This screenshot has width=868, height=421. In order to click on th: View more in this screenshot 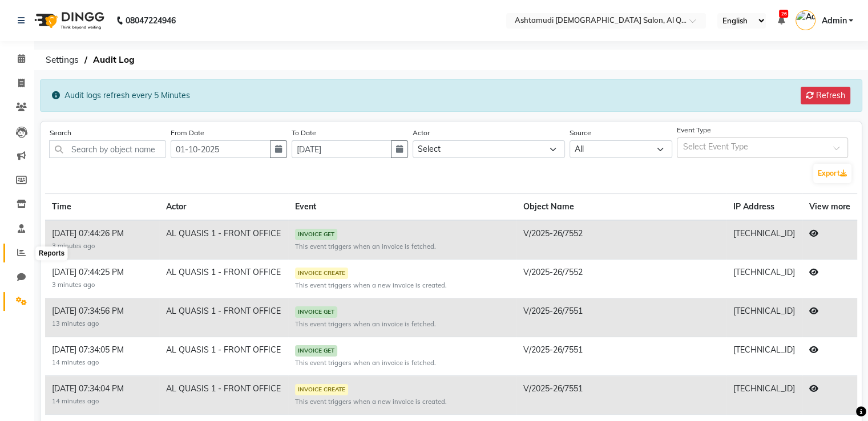, I will do `click(830, 207)`.